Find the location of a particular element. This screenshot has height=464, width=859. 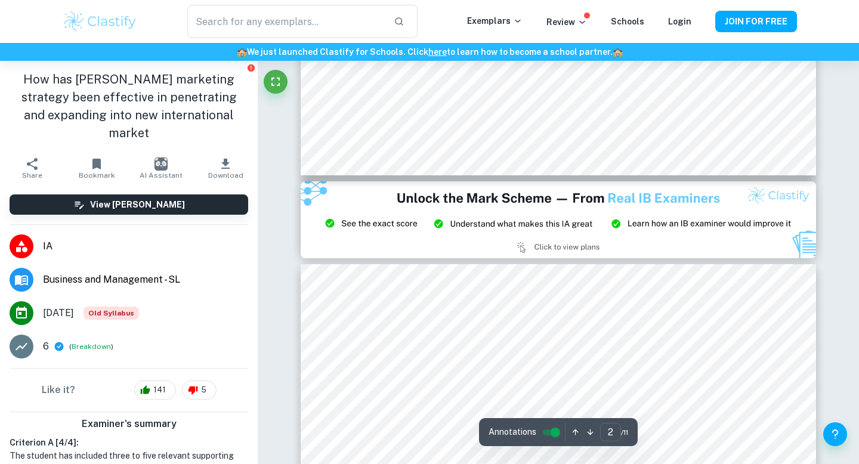

span: AI Assistant is located at coordinates (161, 175).